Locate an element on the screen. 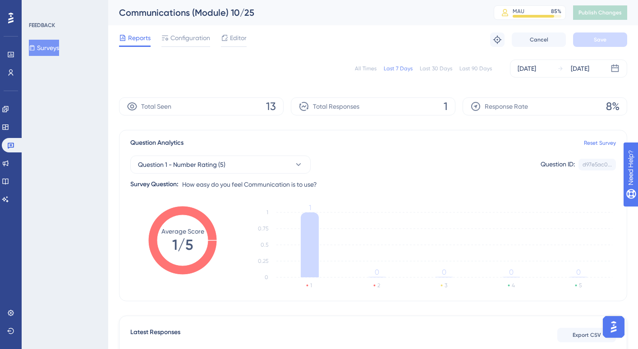  button: Open AI Assistant Launcher is located at coordinates (14, 14).